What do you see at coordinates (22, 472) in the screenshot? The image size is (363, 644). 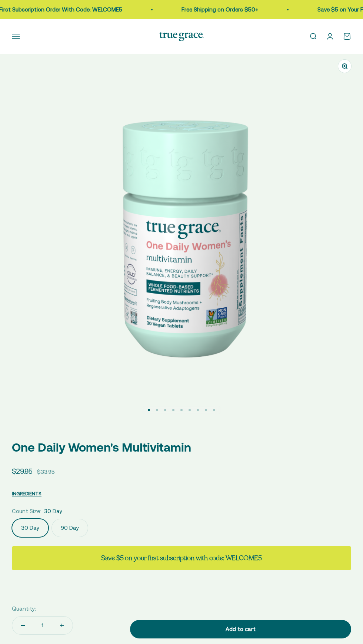 I see `sale-price: $29.95` at bounding box center [22, 472].